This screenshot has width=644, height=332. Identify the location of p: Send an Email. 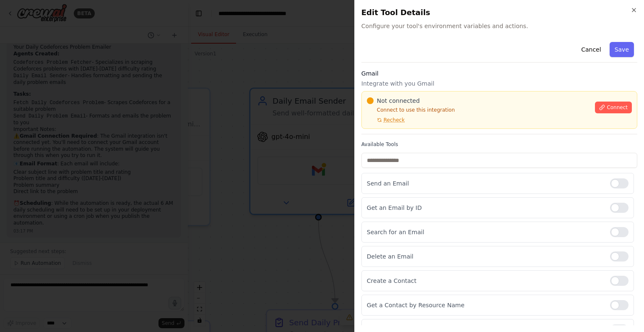
(485, 183).